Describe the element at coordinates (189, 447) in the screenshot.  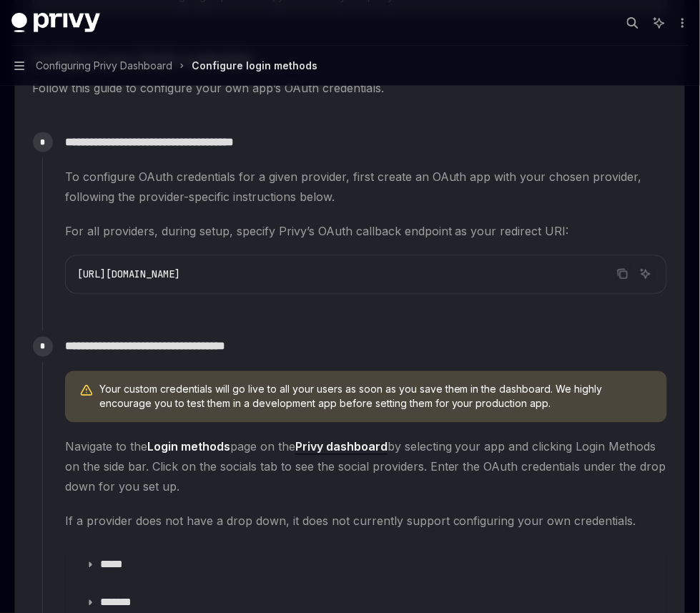
I see `strong: Login methods` at that location.